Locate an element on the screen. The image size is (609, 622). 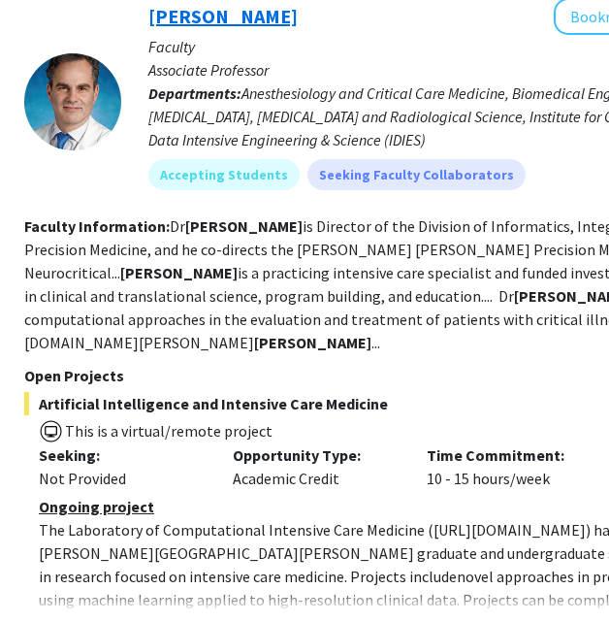
p: Seeking: is located at coordinates (121, 455).